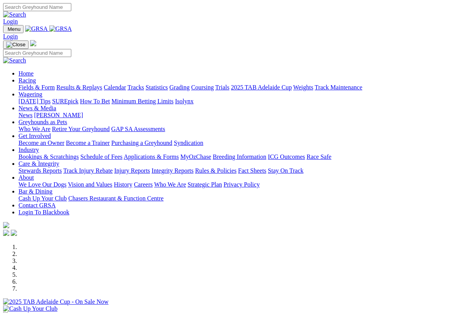 The image size is (459, 313). I want to click on a: MyOzChase, so click(196, 157).